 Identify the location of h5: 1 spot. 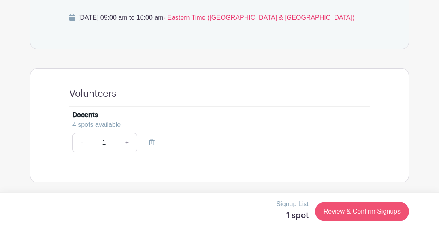
(293, 216).